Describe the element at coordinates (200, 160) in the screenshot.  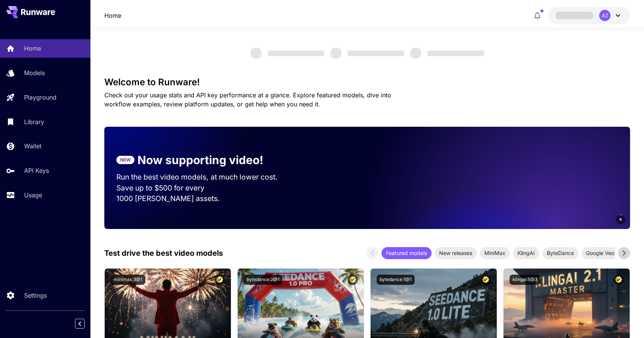
I see `p: Now supporting video!` at that location.